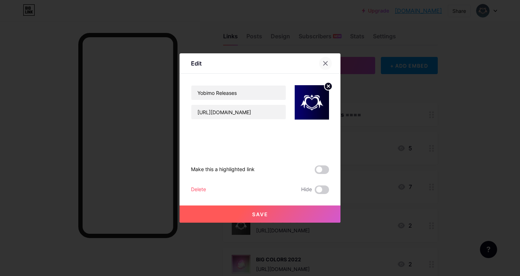 The image size is (520, 276). I want to click on img: link_thumbnail, so click(312, 102).